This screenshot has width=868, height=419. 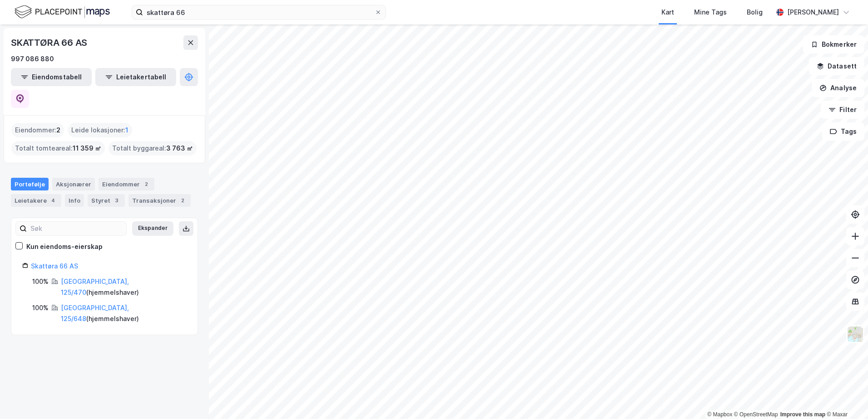 I want to click on div: Eiendommer, so click(x=126, y=184).